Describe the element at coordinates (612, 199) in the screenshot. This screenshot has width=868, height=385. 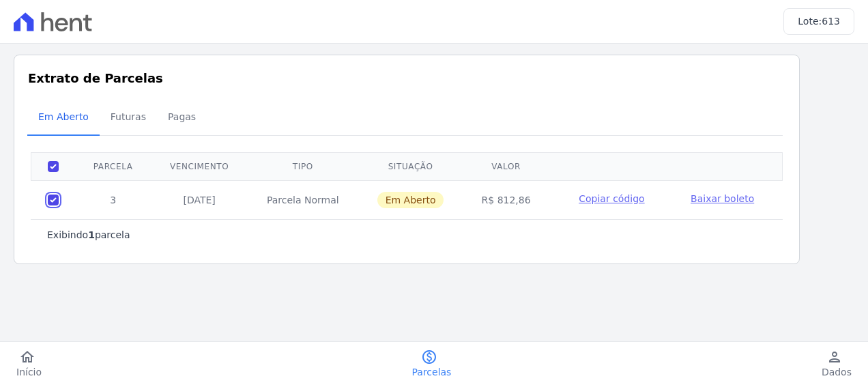
I see `span: Copiar código` at that location.